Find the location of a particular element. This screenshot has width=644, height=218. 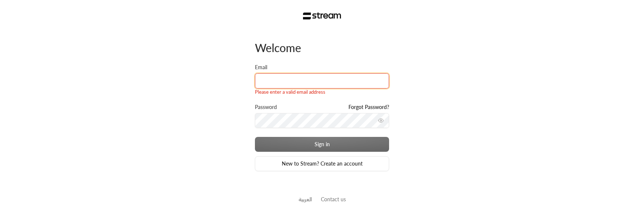

button: toggle password visibility is located at coordinates (381, 121).